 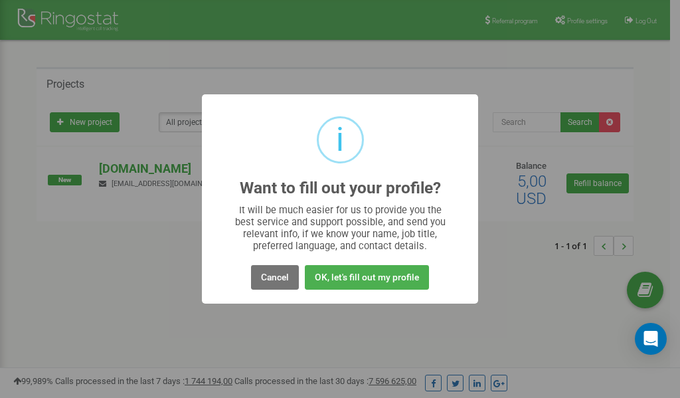 What do you see at coordinates (340, 228) in the screenshot?
I see `div: It will be much easier for us to provide you the best service and support possible, and send you ...` at bounding box center [340, 228].